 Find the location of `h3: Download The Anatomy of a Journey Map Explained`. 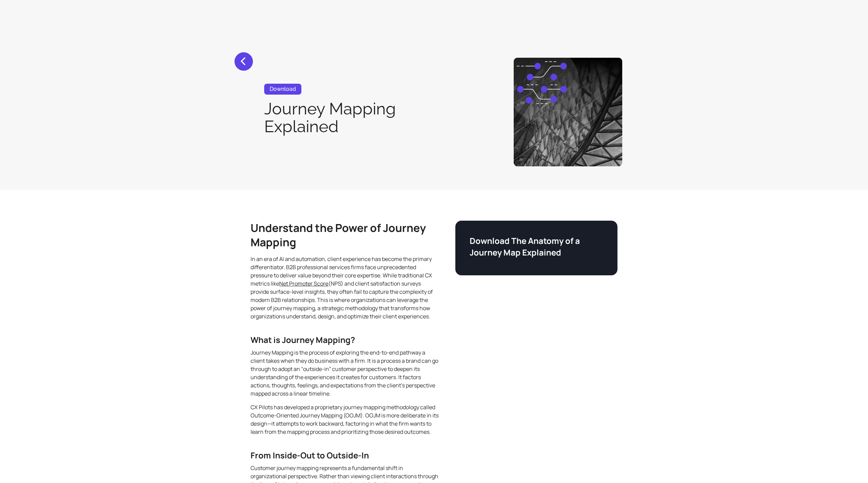

h3: Download The Anatomy of a Journey Map Explained is located at coordinates (536, 247).